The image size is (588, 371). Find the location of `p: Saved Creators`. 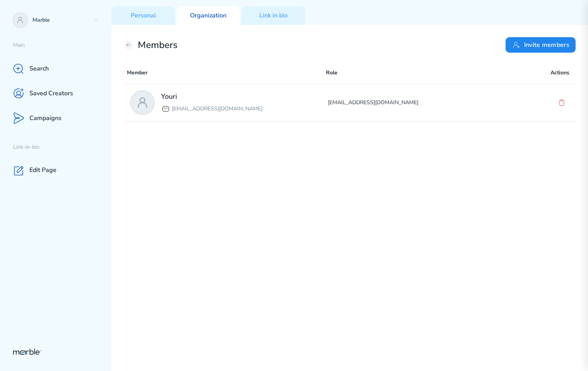

p: Saved Creators is located at coordinates (51, 93).